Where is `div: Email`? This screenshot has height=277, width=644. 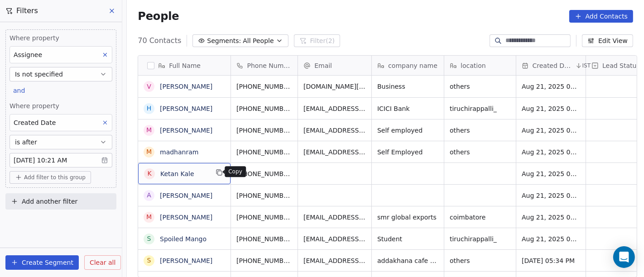 div: Email is located at coordinates (335, 65).